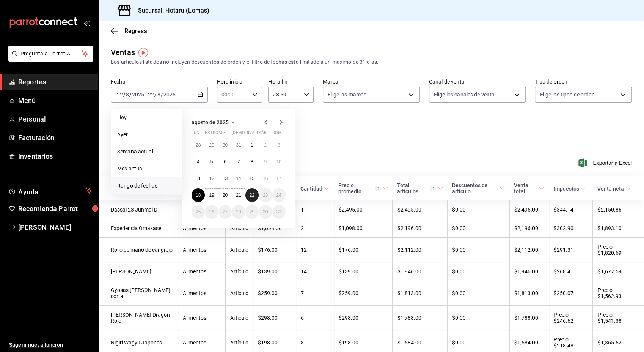 The image size is (644, 352). Describe the element at coordinates (363, 317) in the screenshot. I see `td: $298.00` at that location.